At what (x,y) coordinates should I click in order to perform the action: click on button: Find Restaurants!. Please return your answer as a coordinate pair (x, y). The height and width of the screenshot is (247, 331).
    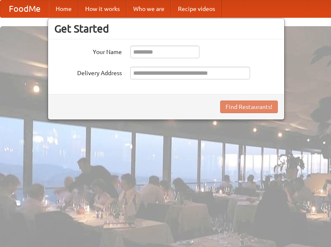
    Looking at the image, I should click on (249, 107).